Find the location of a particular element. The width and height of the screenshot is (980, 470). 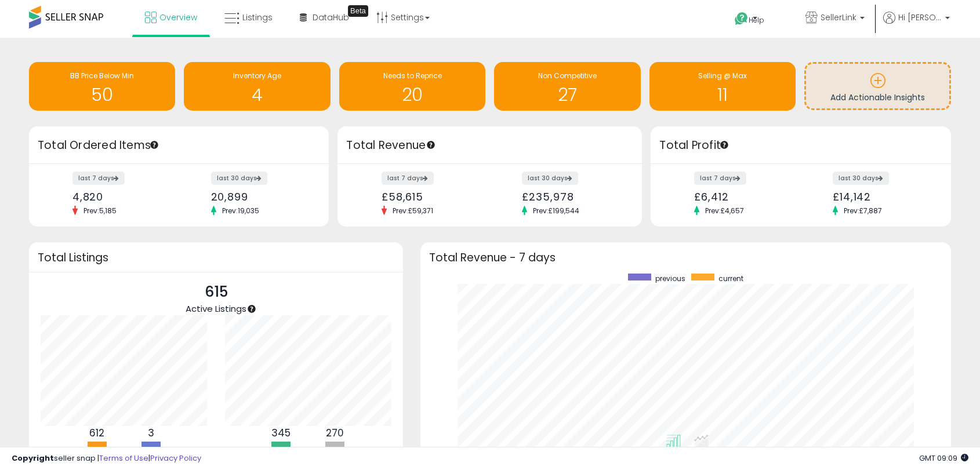

a: Non Competitive 27 is located at coordinates (567, 86).